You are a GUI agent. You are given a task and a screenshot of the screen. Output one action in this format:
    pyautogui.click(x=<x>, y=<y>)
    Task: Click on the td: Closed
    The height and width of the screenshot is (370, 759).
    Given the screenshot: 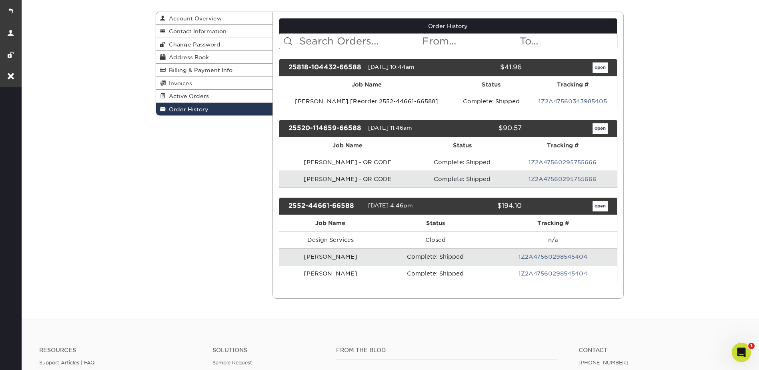 What is the action you would take?
    pyautogui.click(x=435, y=240)
    